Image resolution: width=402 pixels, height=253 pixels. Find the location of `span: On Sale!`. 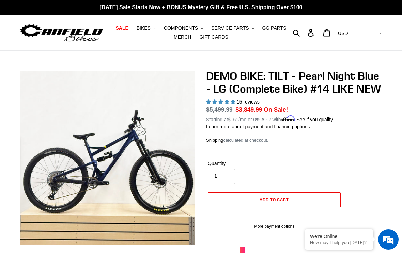

span: On Sale! is located at coordinates (276, 110).